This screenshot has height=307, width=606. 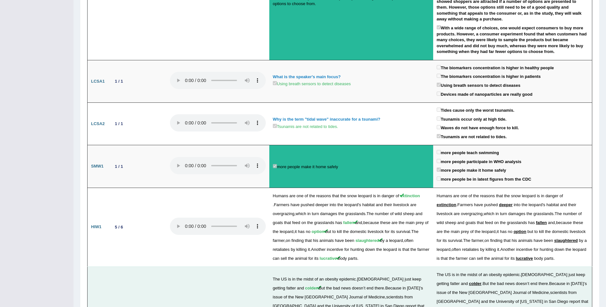 I want to click on span: kill, so click(x=541, y=232).